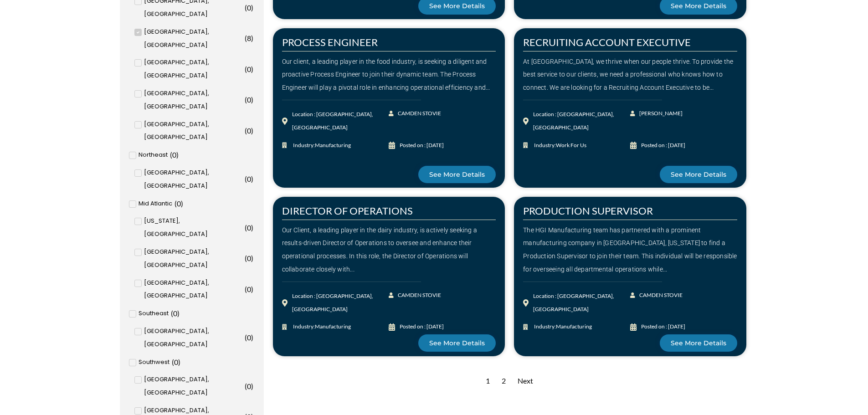 The image size is (868, 415). What do you see at coordinates (153, 155) in the screenshot?
I see `span: Northeast` at bounding box center [153, 155].